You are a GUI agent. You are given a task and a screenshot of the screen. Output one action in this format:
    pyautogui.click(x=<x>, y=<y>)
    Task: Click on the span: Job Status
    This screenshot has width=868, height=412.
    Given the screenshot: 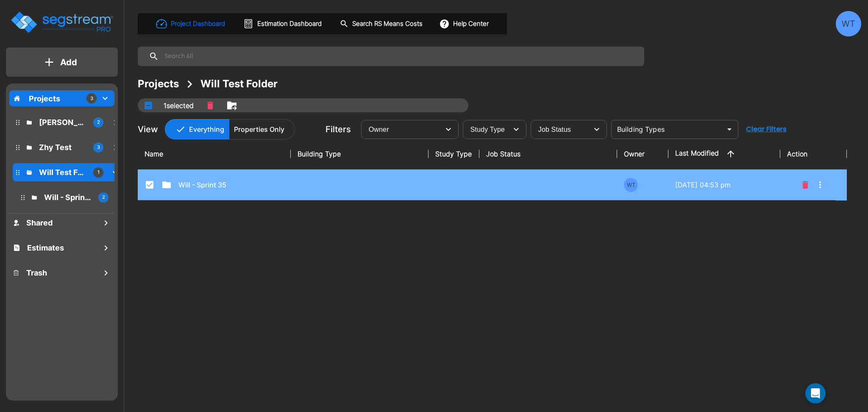 What is the action you would take?
    pyautogui.click(x=554, y=129)
    